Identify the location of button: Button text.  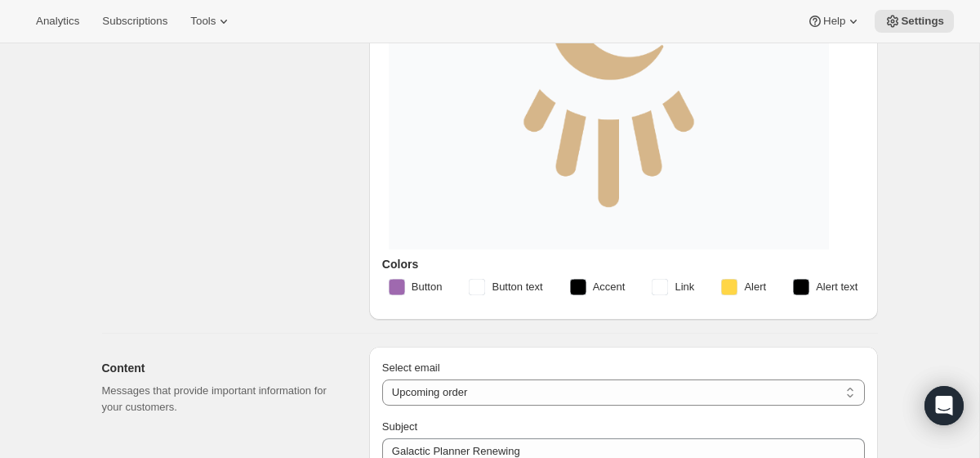
(506, 287).